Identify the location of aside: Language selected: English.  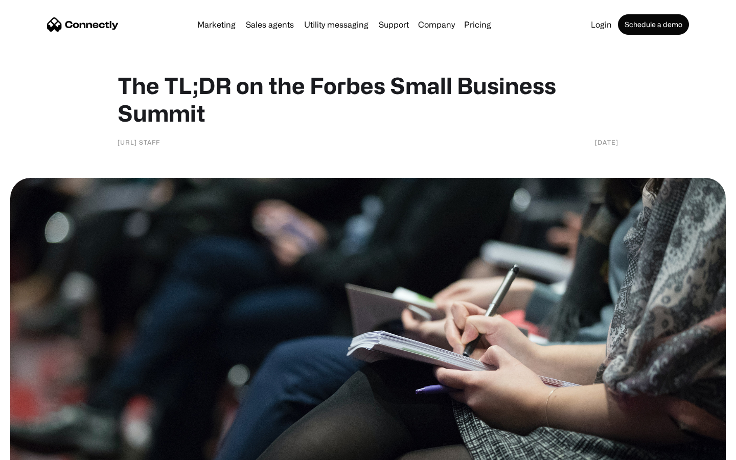
(36, 449).